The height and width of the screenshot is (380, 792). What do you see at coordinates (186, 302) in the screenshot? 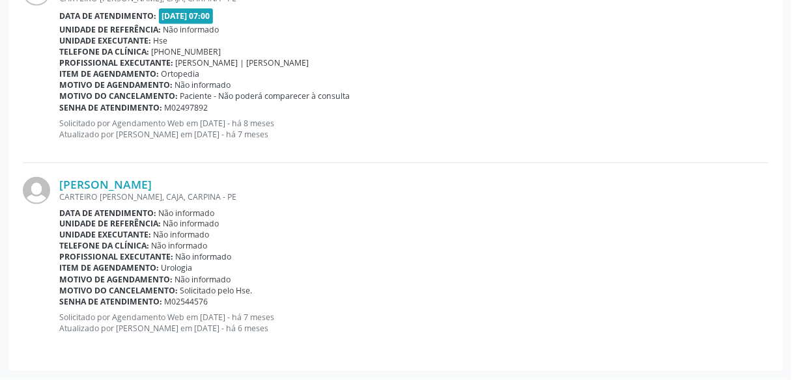
I see `span: M02544576` at bounding box center [186, 302].